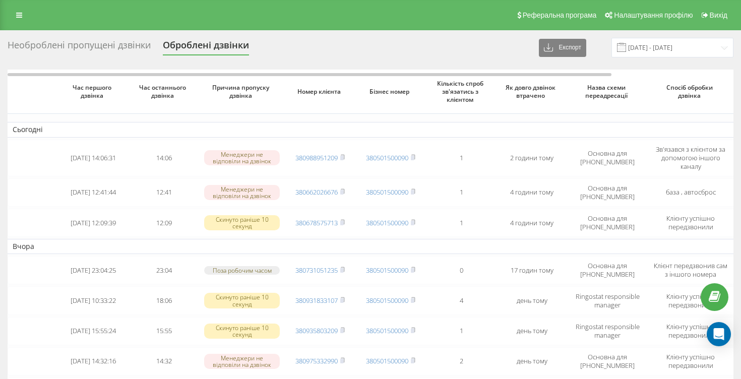 Image resolution: width=741 pixels, height=379 pixels. What do you see at coordinates (317, 301) in the screenshot?
I see `a: 380931833107` at bounding box center [317, 301].